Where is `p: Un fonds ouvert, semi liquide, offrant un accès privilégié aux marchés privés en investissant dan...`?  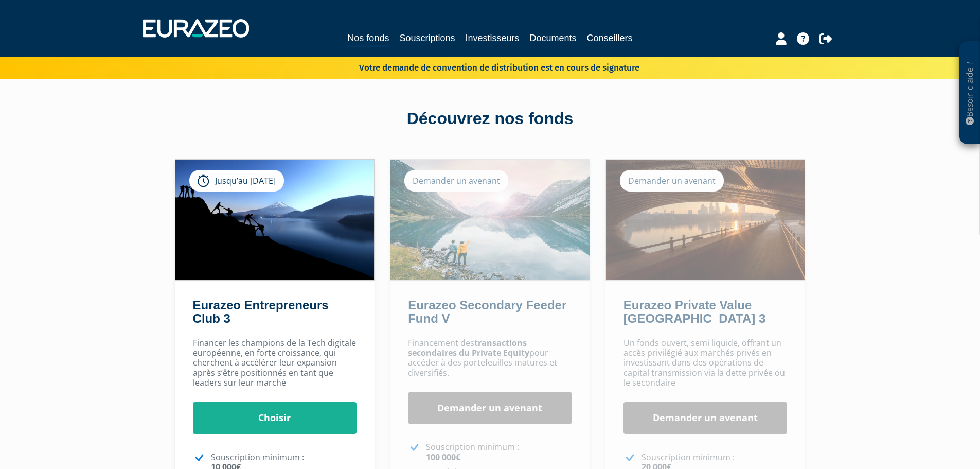 p: Un fonds ouvert, semi liquide, offrant un accès privilégié aux marchés privés en investissant dan... is located at coordinates (705, 363).